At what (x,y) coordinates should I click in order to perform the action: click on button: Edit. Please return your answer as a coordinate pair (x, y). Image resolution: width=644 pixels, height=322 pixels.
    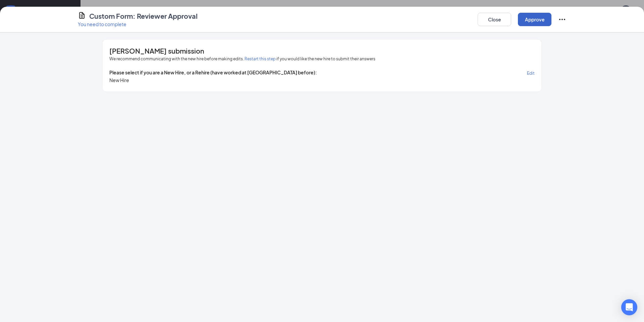
    Looking at the image, I should click on (531, 73).